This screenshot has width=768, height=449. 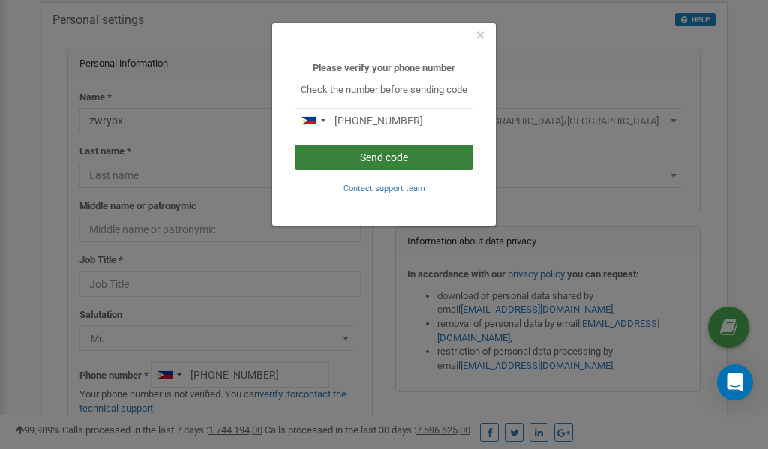 What do you see at coordinates (384, 67) in the screenshot?
I see `b: Please verify your phone number` at bounding box center [384, 67].